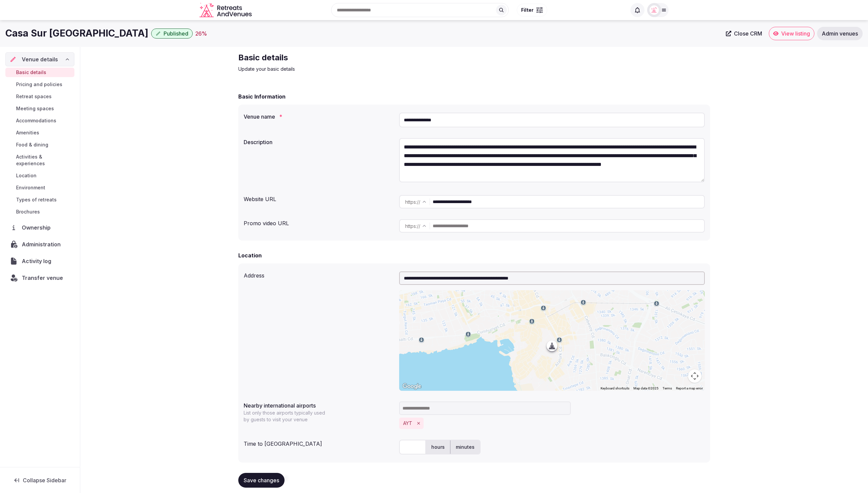 The image size is (868, 493). Describe the element at coordinates (318, 275) in the screenshot. I see `div: Address` at that location.